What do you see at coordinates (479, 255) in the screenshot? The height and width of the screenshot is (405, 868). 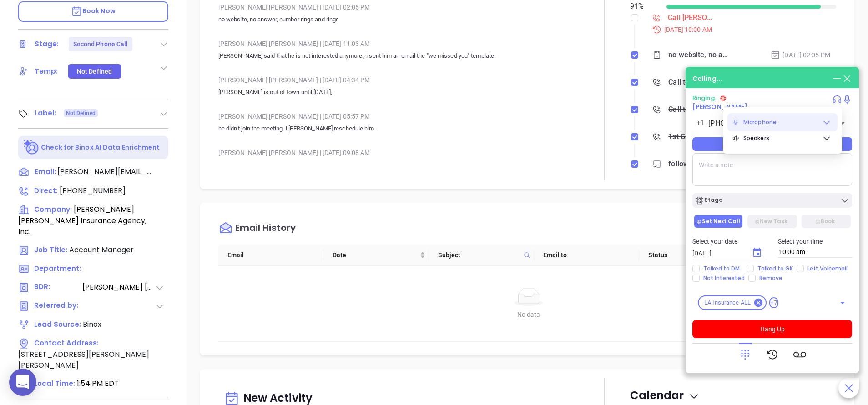 I see `span: Subject` at bounding box center [479, 255].